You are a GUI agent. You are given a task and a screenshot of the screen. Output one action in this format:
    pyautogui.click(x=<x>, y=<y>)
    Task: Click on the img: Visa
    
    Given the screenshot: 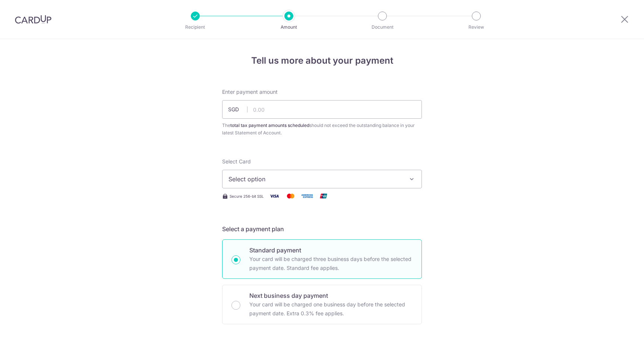 What is the action you would take?
    pyautogui.click(x=274, y=196)
    